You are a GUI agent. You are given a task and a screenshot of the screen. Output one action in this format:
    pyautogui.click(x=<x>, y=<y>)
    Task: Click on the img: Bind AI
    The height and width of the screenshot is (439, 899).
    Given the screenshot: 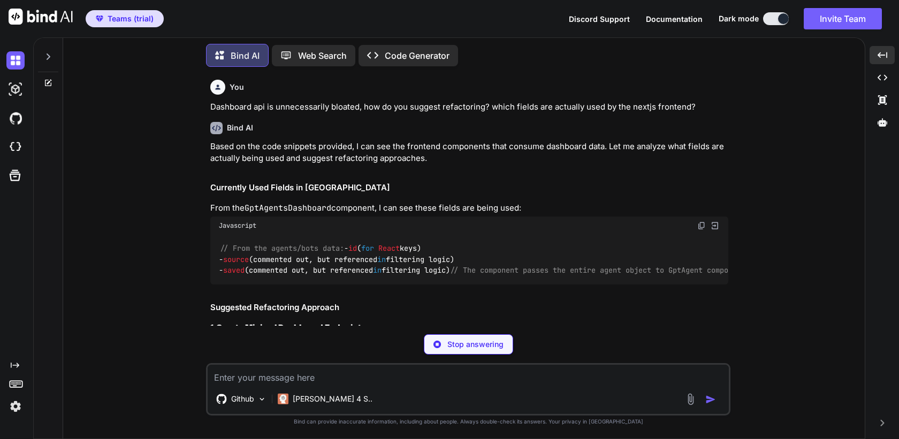 What is the action you would take?
    pyautogui.click(x=41, y=17)
    